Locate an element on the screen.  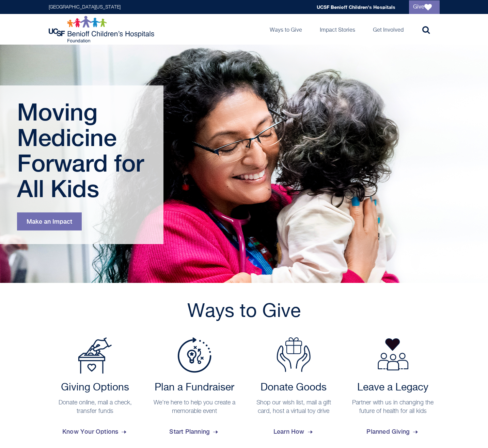
img: Donate Goods is located at coordinates (294, 355).